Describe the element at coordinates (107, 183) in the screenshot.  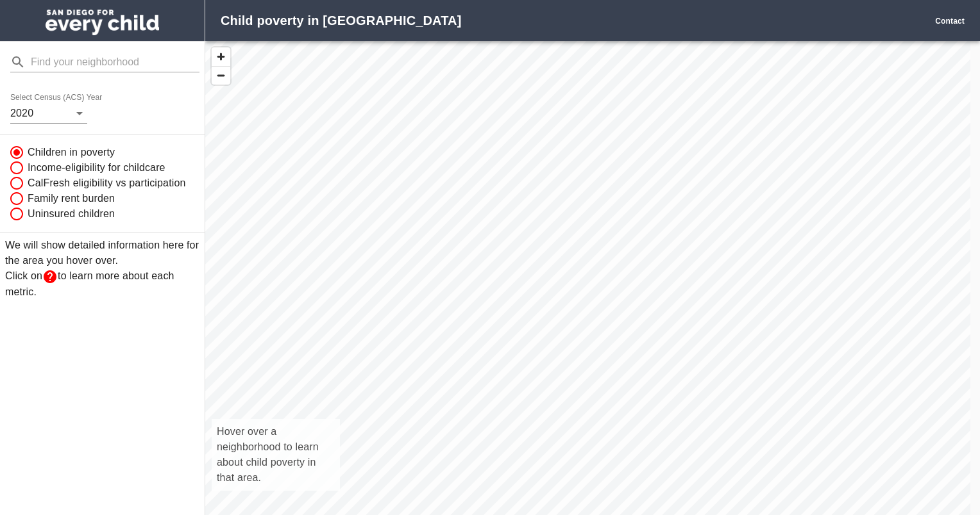
I see `span: CalFresh eligibility vs participation` at that location.